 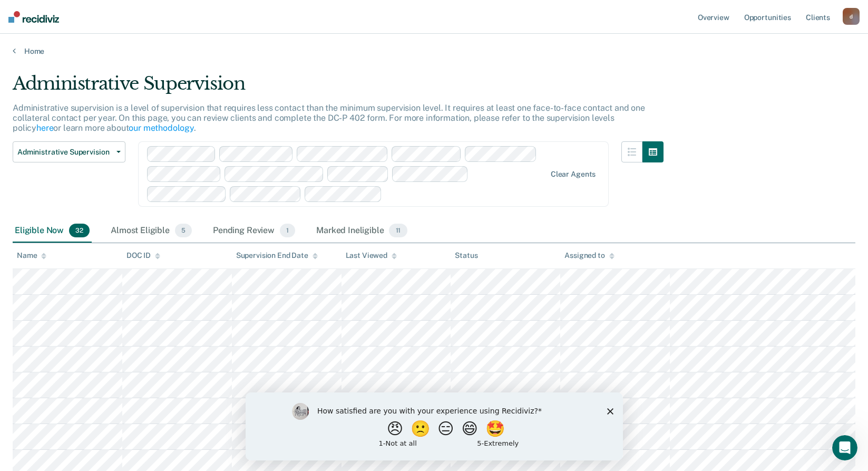 What do you see at coordinates (434, 51) in the screenshot?
I see `a: Home` at bounding box center [434, 51].